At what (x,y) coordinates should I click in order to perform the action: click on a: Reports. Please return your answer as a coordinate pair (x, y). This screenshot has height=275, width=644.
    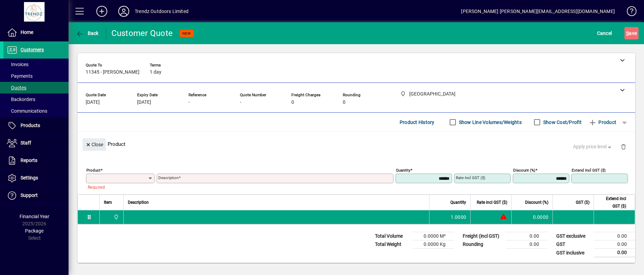
    Looking at the image, I should click on (36, 161).